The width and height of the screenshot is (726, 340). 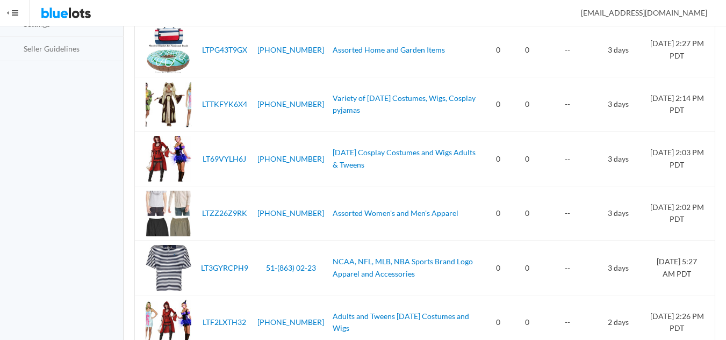 I want to click on a: NCAA, NFL, MLB, NBA Sports Brand Logo Apparel and Accessories, so click(x=402, y=267).